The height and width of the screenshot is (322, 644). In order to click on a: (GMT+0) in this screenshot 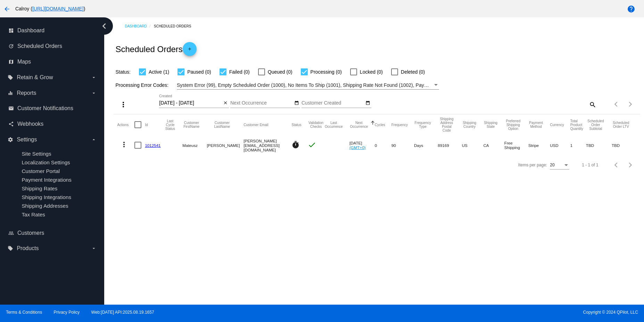, I will do `click(358, 147)`.